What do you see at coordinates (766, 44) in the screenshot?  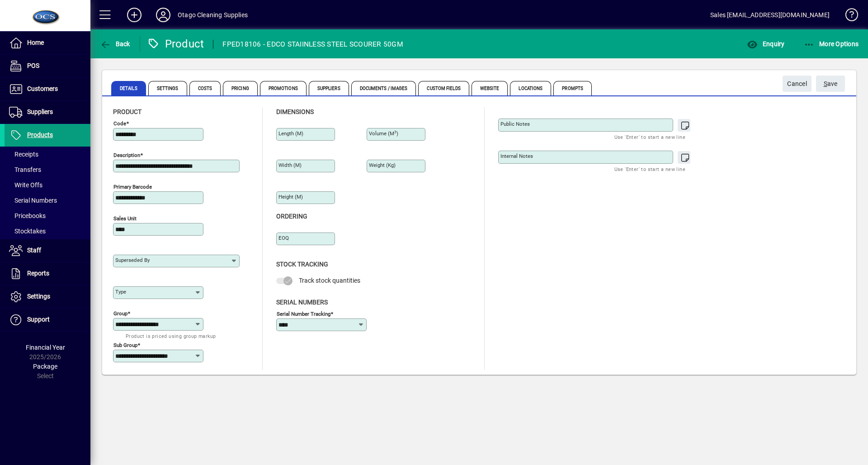 I see `button: Enquiry` at bounding box center [766, 44].